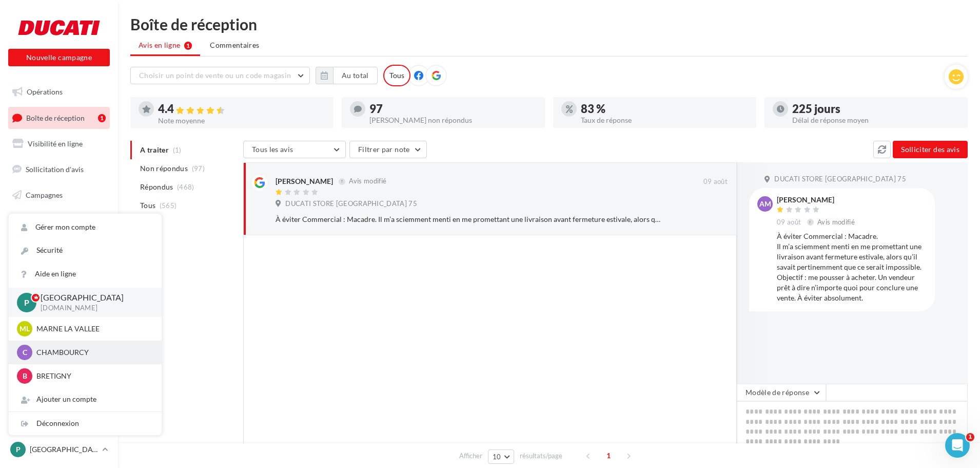  Describe the element at coordinates (59, 271) in the screenshot. I see `a: Calendrier` at that location.